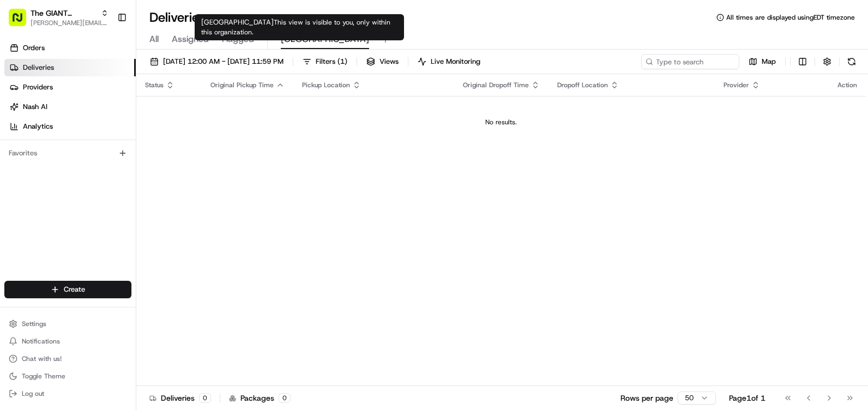  Describe the element at coordinates (190, 39) in the screenshot. I see `span: Assigned` at that location.